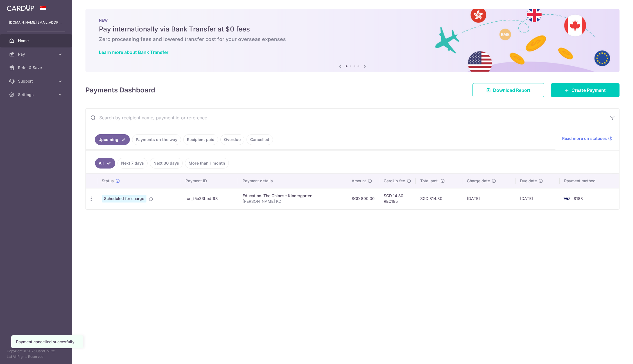 The image size is (633, 364). Describe the element at coordinates (108, 181) in the screenshot. I see `span: Status` at that location.